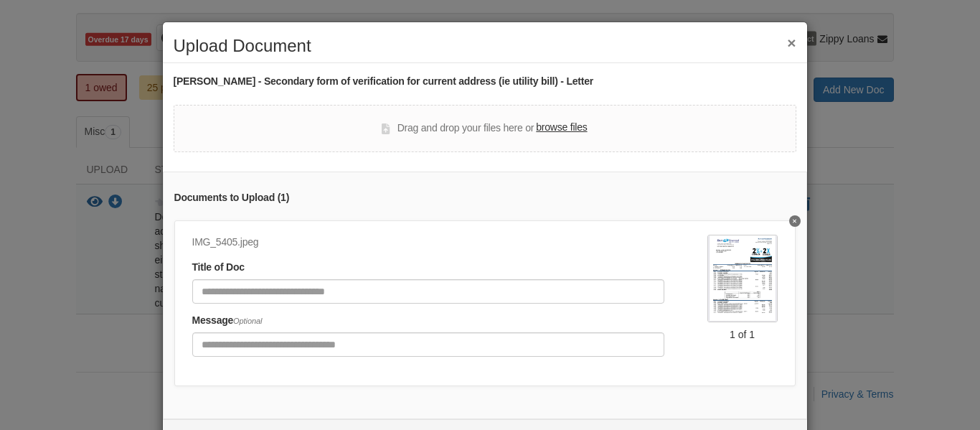 The image size is (980, 430). What do you see at coordinates (561, 128) in the screenshot?
I see `label: browse files` at bounding box center [561, 128].